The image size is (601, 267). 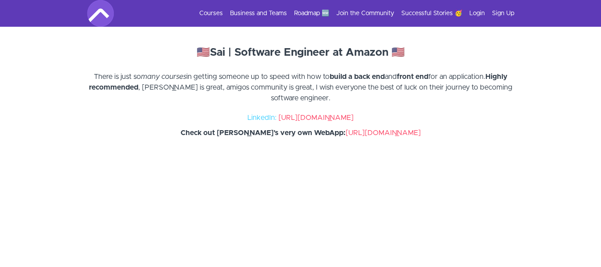 What do you see at coordinates (503, 13) in the screenshot?
I see `a: Sign Up` at bounding box center [503, 13].